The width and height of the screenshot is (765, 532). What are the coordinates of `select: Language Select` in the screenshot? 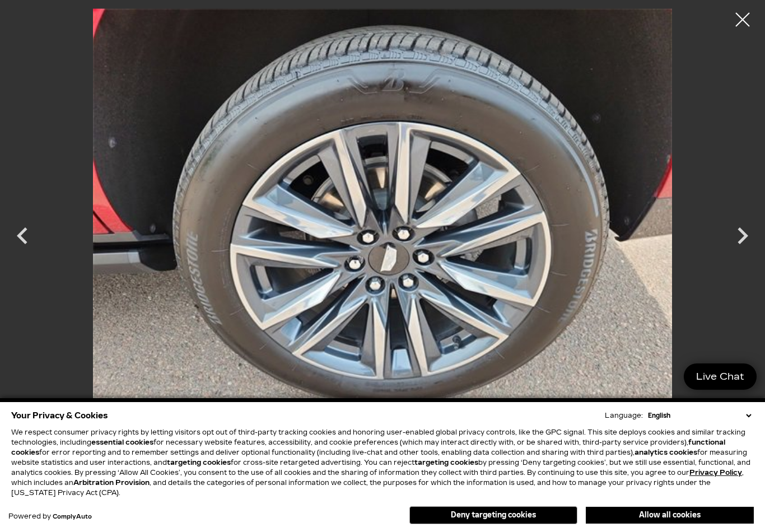 It's located at (700, 416).